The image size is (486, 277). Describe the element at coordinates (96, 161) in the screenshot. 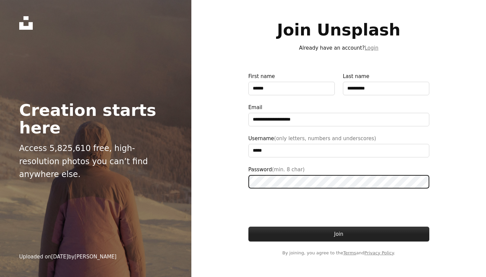

I see `p: Access 5,825,610 free, high-resolution photos you can’t find anywhere else.` at that location.